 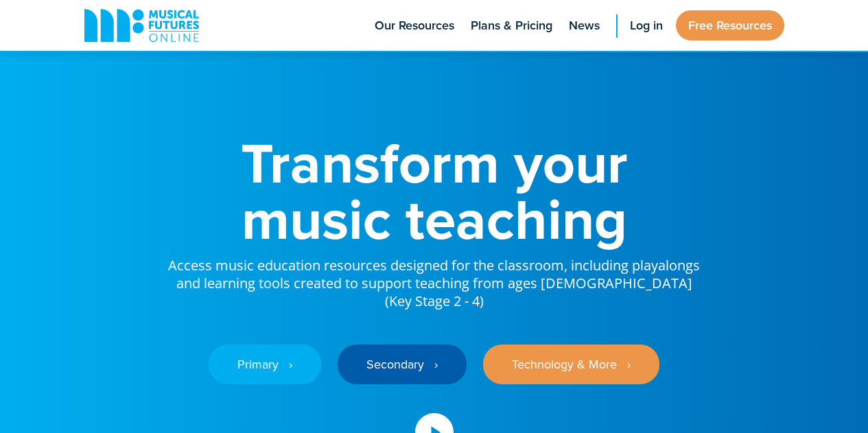 What do you see at coordinates (434, 278) in the screenshot?
I see `p: Access music education resources designed for the classroom, including playalongs and learning to...` at bounding box center [434, 278].